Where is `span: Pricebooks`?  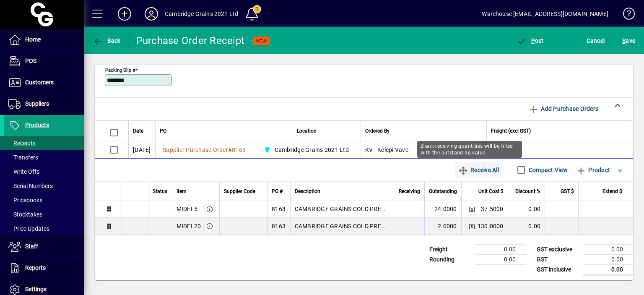
span: Pricebooks is located at coordinates (25, 200).